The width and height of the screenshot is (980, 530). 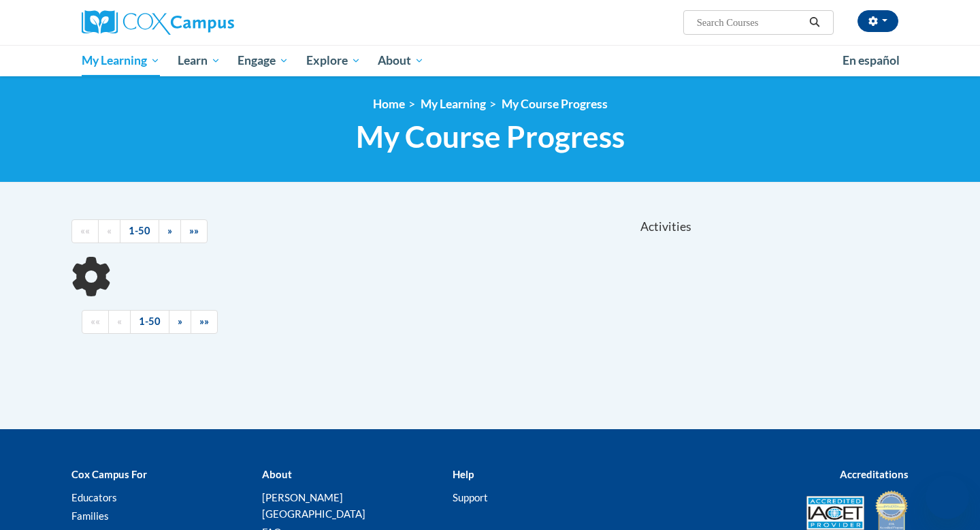 What do you see at coordinates (333, 60) in the screenshot?
I see `span: Explore` at bounding box center [333, 60].